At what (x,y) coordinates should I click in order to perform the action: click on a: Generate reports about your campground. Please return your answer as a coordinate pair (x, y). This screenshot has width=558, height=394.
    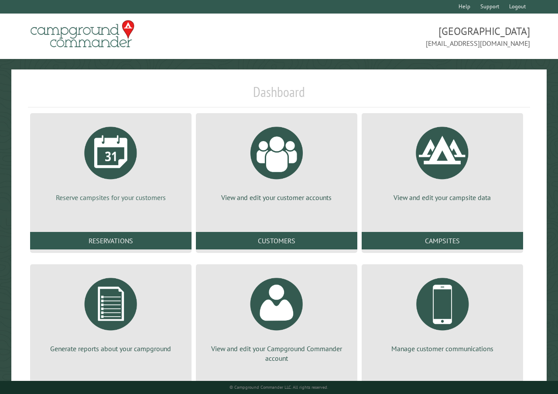
    Looking at the image, I should click on (111, 312).